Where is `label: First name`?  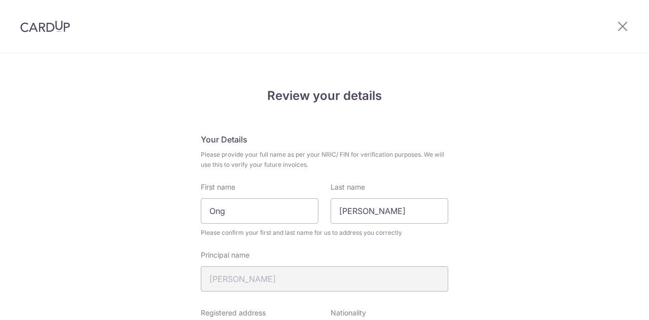 label: First name is located at coordinates (218, 187).